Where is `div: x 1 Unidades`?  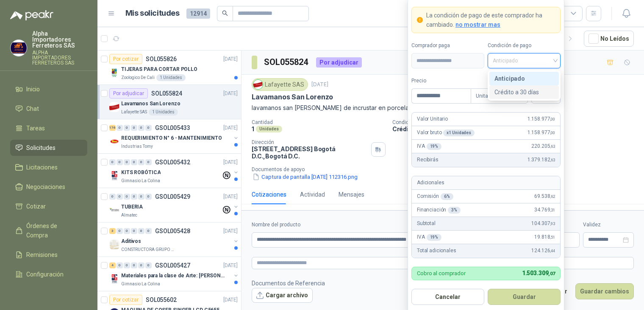
div: x 1 Unidades is located at coordinates (459, 133).